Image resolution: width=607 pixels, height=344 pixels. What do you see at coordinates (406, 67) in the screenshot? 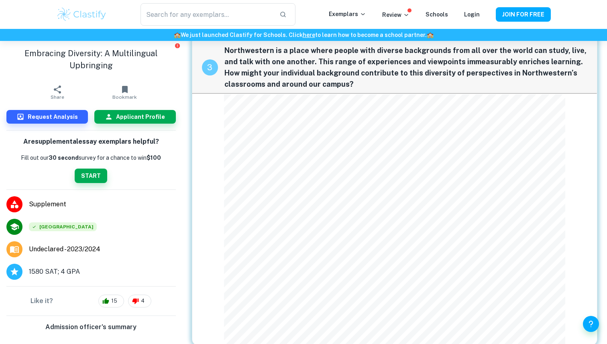
I see `span: Northwestern is a place where people with diverse backgrounds from all over the world can study, ...` at bounding box center [406, 67].